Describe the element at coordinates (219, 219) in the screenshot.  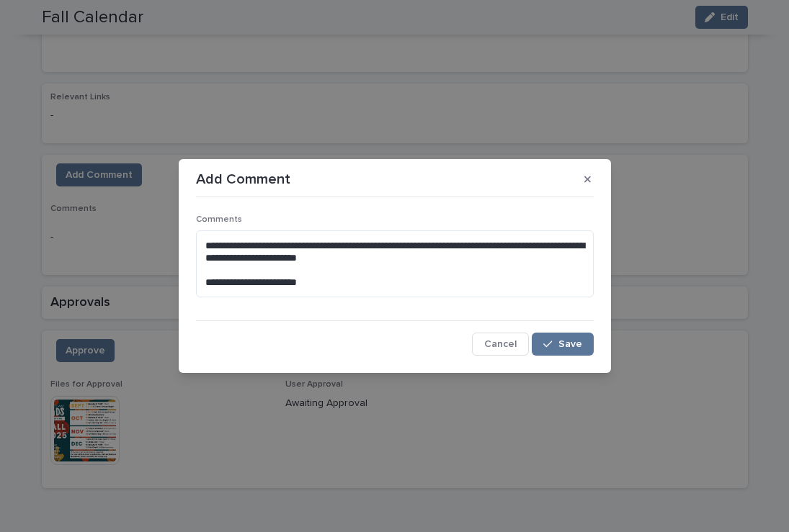
I see `span: Comments` at that location.